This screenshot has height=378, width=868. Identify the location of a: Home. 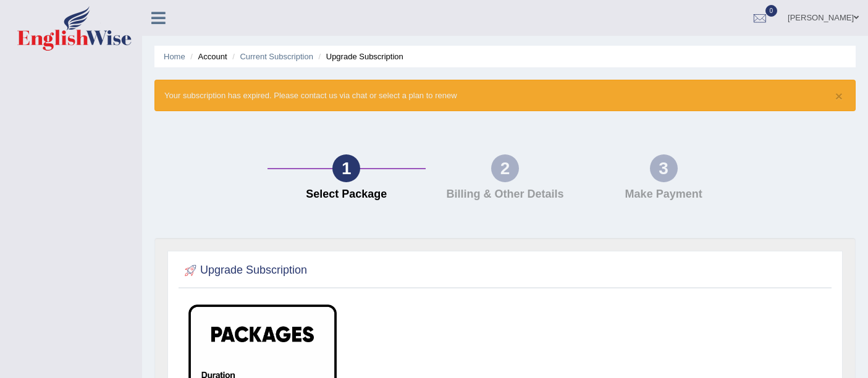
(175, 56).